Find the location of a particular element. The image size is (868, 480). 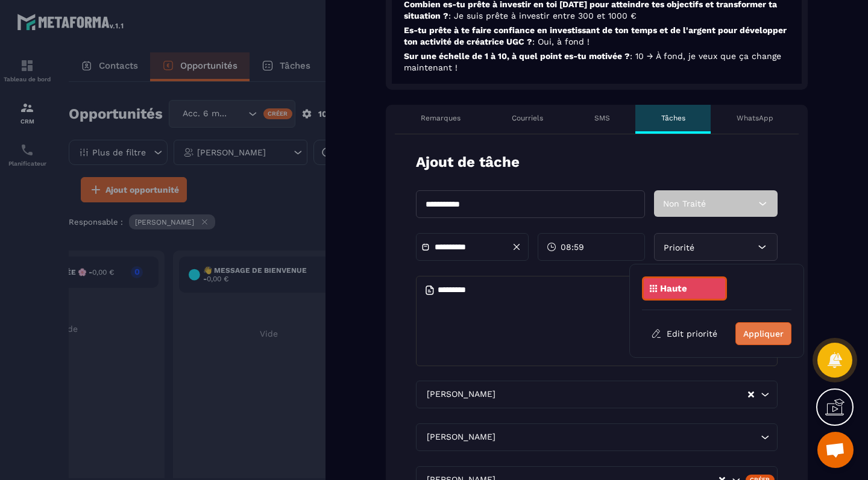

p: Haute is located at coordinates (673, 289).